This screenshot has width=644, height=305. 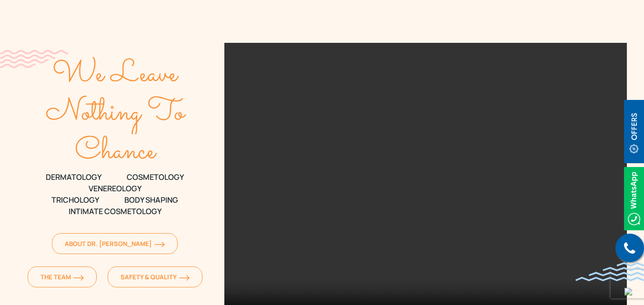 What do you see at coordinates (116, 74) in the screenshot?
I see `text: We Leave` at bounding box center [116, 74].